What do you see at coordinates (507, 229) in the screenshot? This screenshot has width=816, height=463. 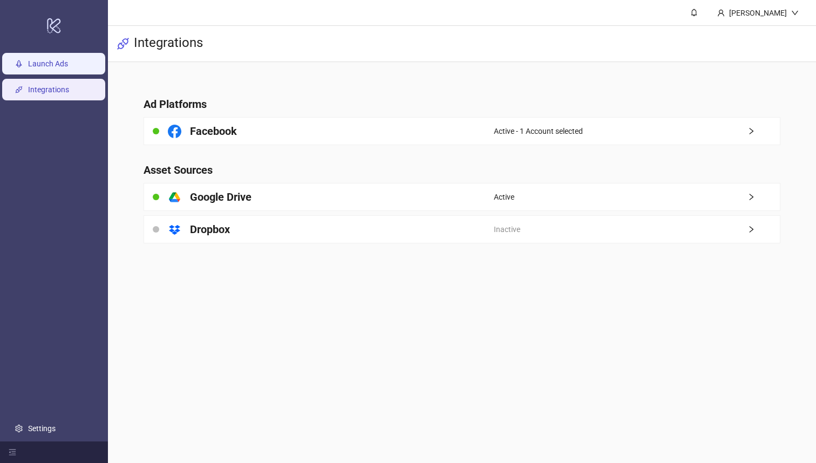 I see `span: Inactive` at bounding box center [507, 229].